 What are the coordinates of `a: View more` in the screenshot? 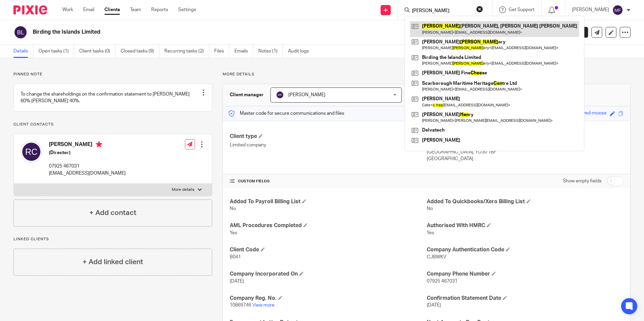 It's located at (263, 305).